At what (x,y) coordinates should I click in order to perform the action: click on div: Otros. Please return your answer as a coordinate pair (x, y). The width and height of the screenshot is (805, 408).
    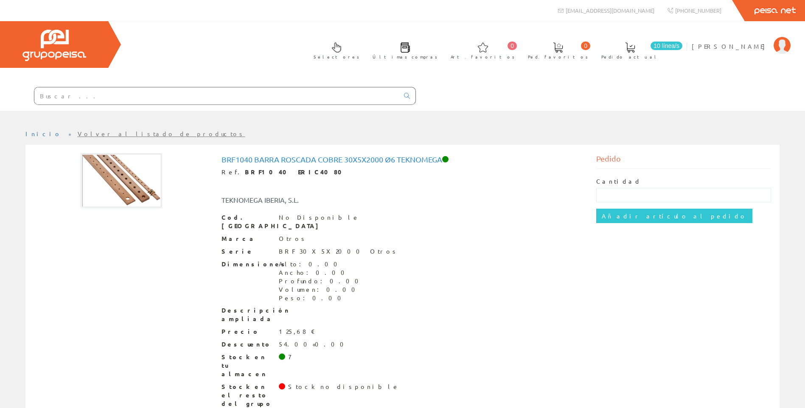
    Looking at the image, I should click on (293, 239).